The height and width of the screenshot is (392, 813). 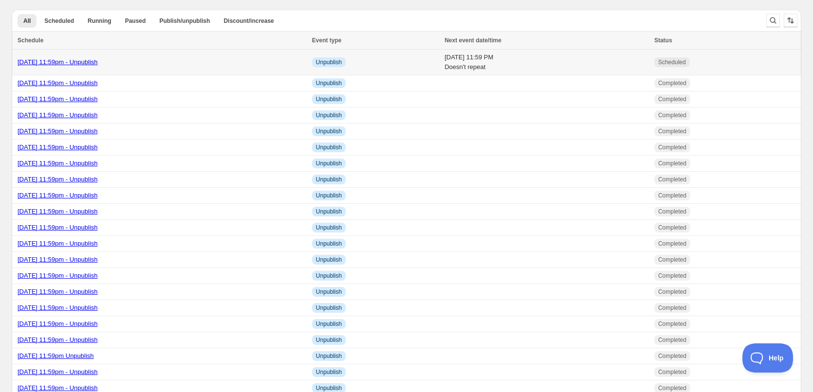 I want to click on span: Running, so click(x=99, y=21).